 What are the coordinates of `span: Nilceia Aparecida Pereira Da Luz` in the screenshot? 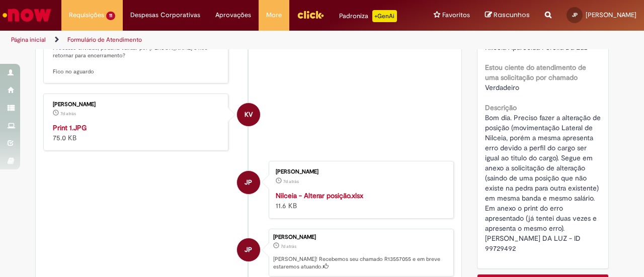 It's located at (536, 47).